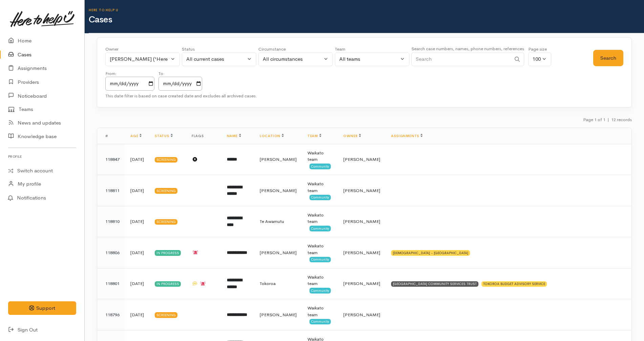 This screenshot has width=644, height=341. I want to click on td: 118796, so click(111, 314).